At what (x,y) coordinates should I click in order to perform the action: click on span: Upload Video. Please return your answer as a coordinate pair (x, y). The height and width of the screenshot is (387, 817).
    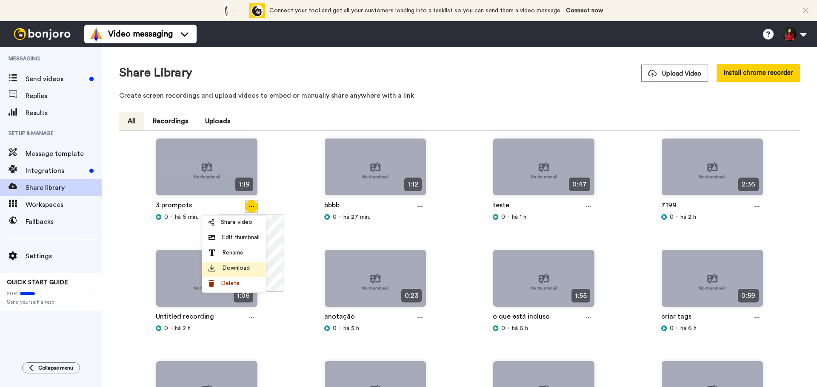
    Looking at the image, I should click on (674, 74).